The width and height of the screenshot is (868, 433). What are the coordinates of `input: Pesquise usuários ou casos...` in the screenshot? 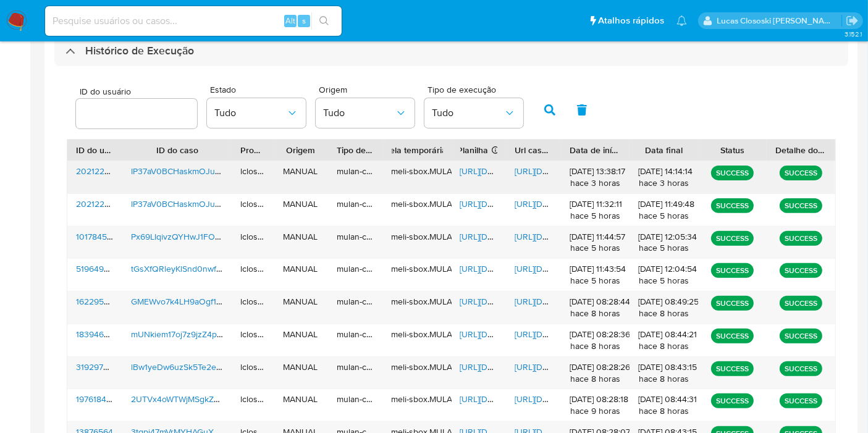 It's located at (193, 21).